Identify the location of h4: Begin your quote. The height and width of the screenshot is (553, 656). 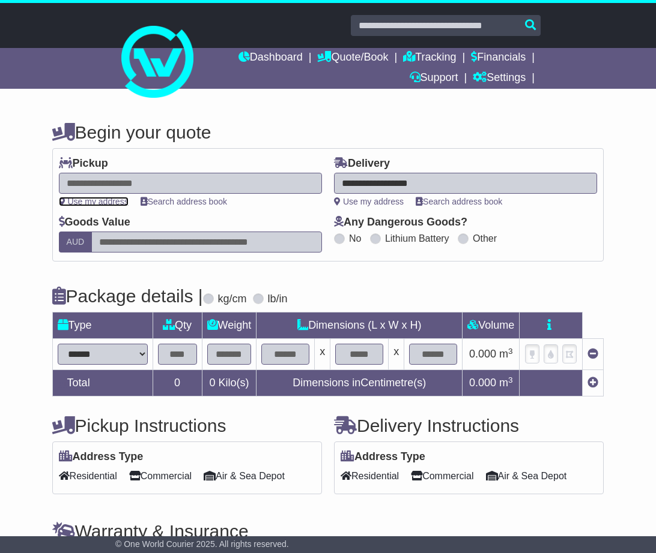
(328, 132).